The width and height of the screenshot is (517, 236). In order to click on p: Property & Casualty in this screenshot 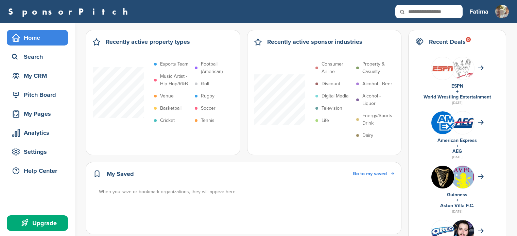, I will do `click(378, 68)`.